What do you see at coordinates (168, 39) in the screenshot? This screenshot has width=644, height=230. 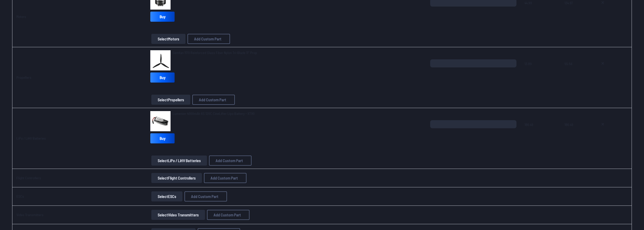 I see `a: SelectMotors` at bounding box center [168, 39].